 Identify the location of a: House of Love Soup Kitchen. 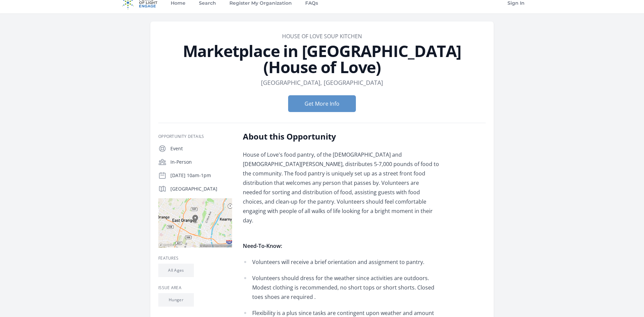
(322, 36).